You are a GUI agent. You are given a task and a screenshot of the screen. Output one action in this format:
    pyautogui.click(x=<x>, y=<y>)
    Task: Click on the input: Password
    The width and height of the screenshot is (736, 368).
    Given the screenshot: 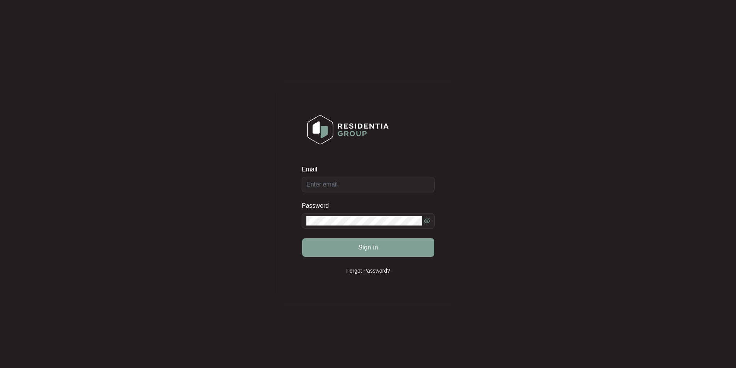 What is the action you would take?
    pyautogui.click(x=364, y=221)
    